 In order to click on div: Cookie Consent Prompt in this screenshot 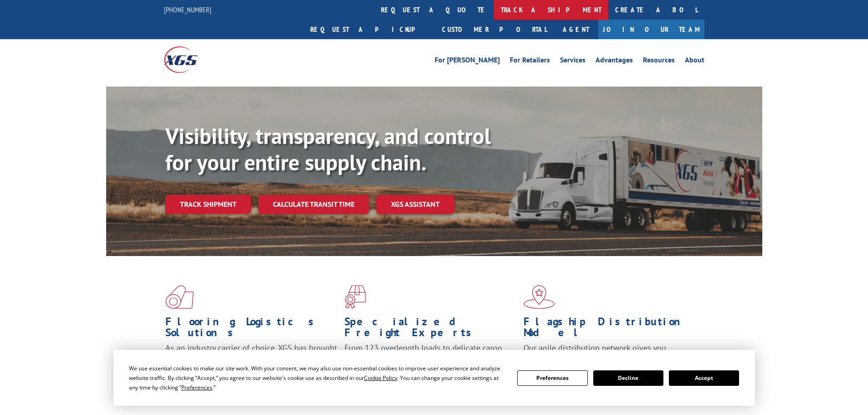, I will do `click(434, 378)`.